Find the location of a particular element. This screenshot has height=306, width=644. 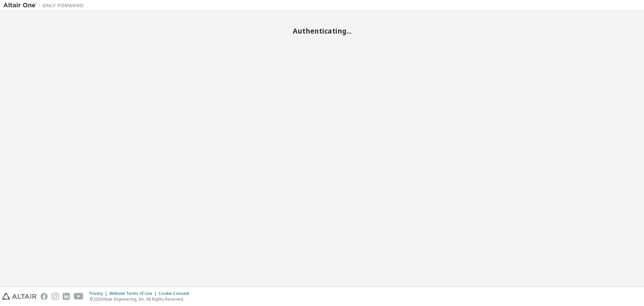

img: Altair One is located at coordinates (45, 6).